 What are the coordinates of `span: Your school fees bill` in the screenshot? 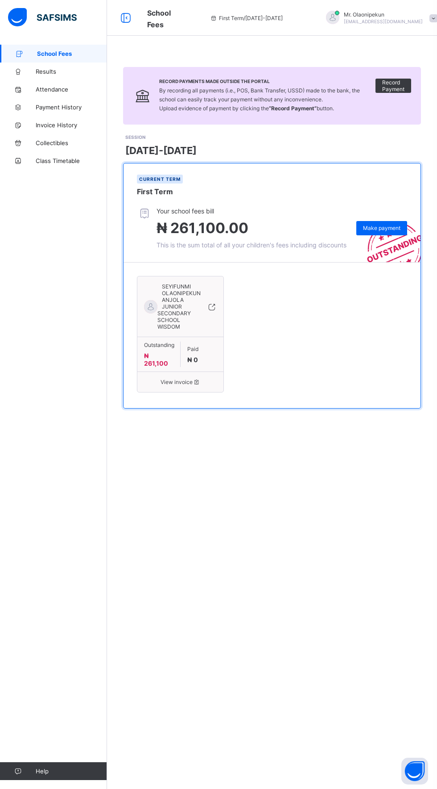 It's located at (252, 211).